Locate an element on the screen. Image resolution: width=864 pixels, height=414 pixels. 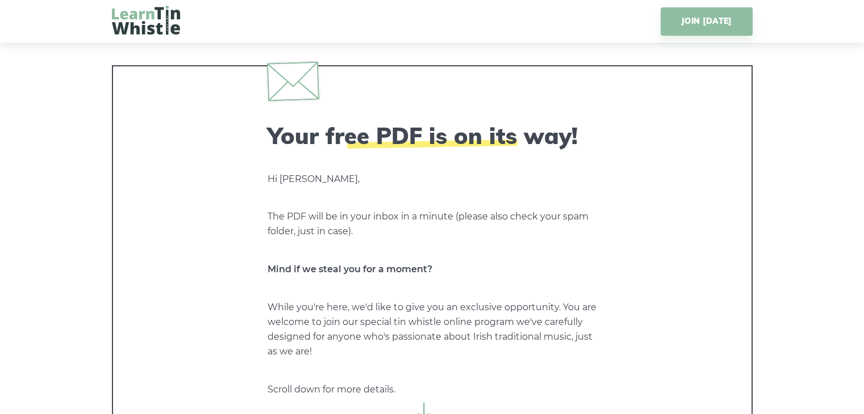
img: envelope.svg is located at coordinates (292, 81).